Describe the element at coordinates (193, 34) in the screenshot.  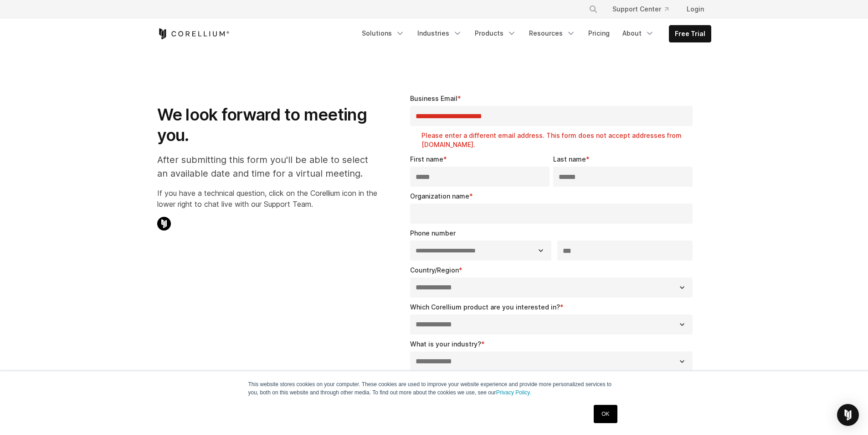
I see `a: Corellium Home` at that location.